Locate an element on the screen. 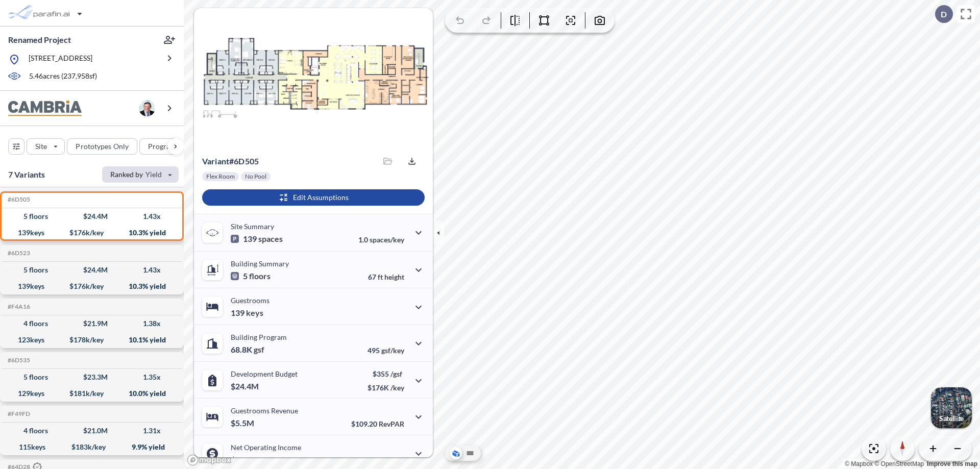 This screenshot has height=469, width=980. p: Building Summary is located at coordinates (260, 263).